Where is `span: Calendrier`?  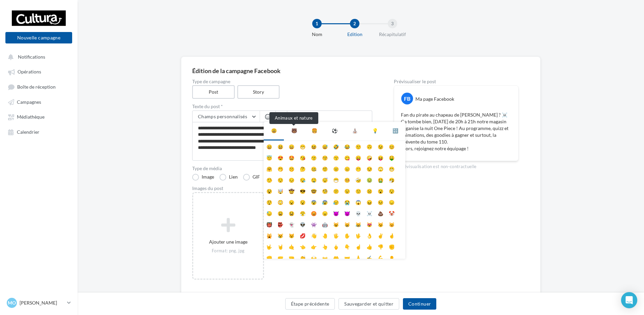 span: Calendrier is located at coordinates (28, 132).